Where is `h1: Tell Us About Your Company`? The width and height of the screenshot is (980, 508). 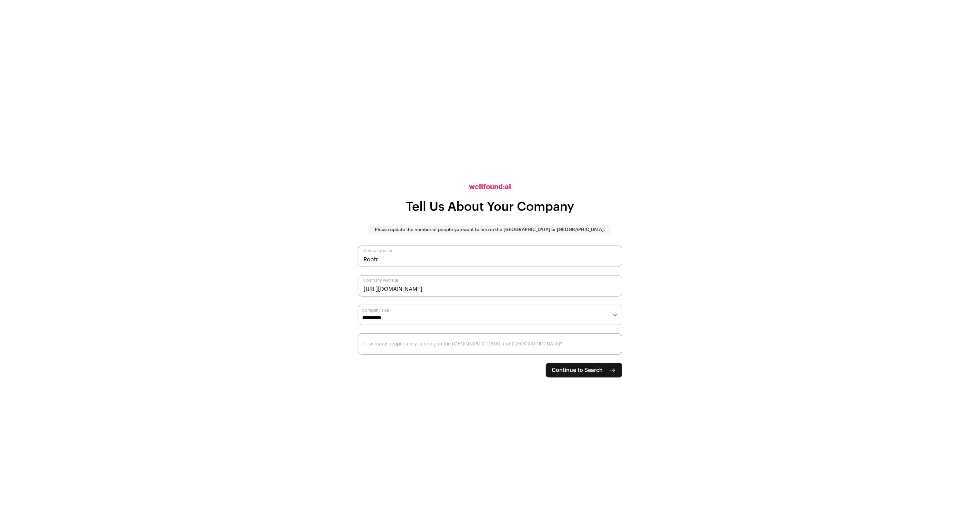 h1: Tell Us About Your Company is located at coordinates (490, 207).